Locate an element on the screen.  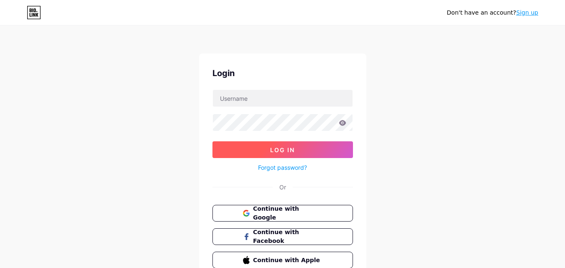
span: Continue with Google is located at coordinates (287, 213).